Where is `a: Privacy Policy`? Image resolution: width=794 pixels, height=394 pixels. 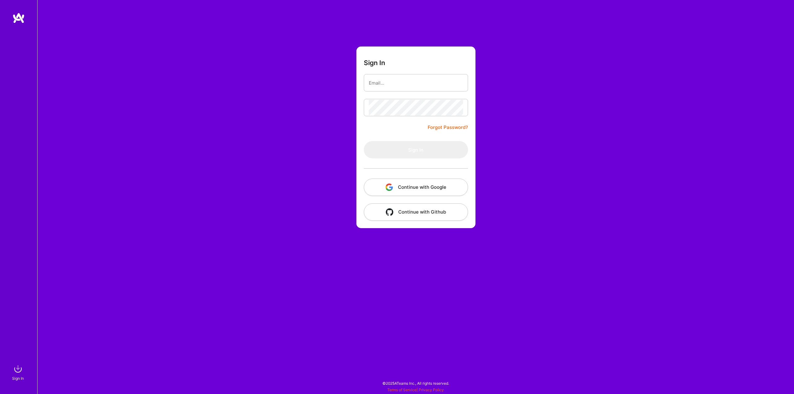
a: Privacy Policy is located at coordinates (431, 390).